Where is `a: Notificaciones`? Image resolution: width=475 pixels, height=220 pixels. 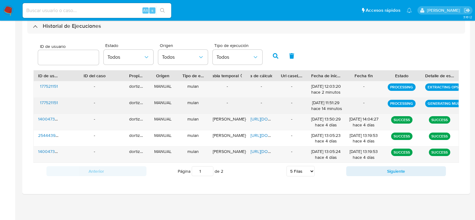 a: Notificaciones is located at coordinates (409, 10).